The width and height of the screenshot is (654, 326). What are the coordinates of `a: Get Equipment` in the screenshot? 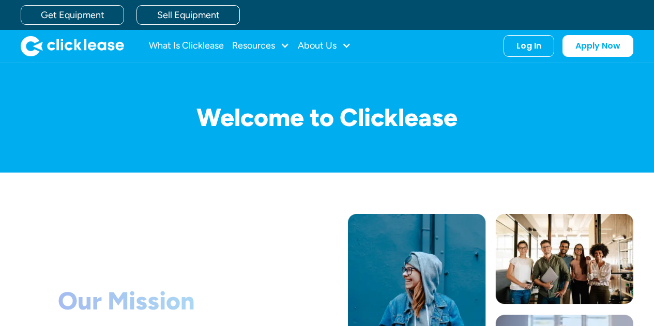 It's located at (72, 15).